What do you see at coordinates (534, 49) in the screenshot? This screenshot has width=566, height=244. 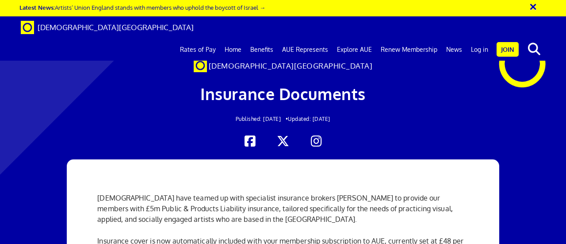 I see `button: search` at bounding box center [534, 49].